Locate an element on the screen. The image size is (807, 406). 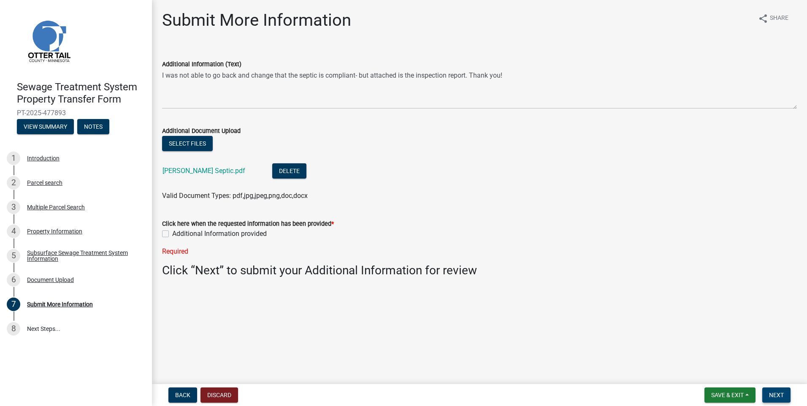
div: Subsurface Sewage Treatment System Information is located at coordinates (83, 256).